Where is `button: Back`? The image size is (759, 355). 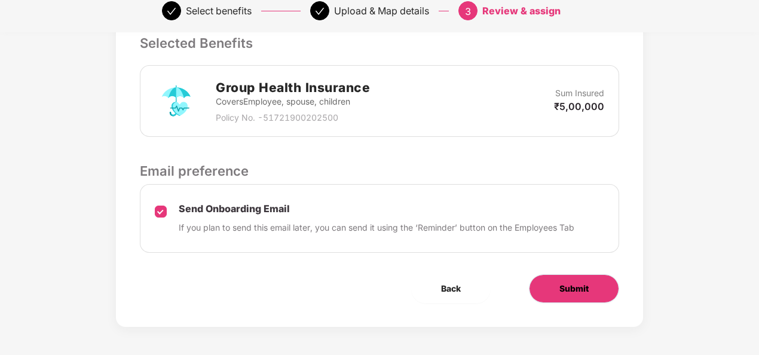 button: Back is located at coordinates (450, 289).